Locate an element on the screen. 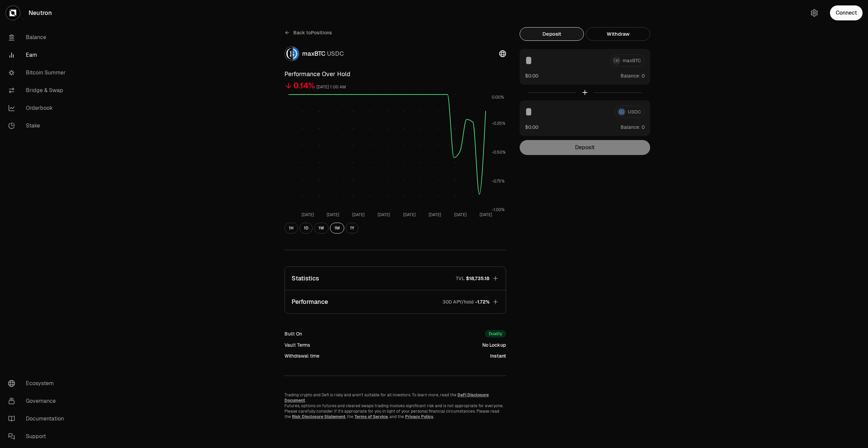 The height and width of the screenshot is (448, 868). div: Duality is located at coordinates (496, 334).